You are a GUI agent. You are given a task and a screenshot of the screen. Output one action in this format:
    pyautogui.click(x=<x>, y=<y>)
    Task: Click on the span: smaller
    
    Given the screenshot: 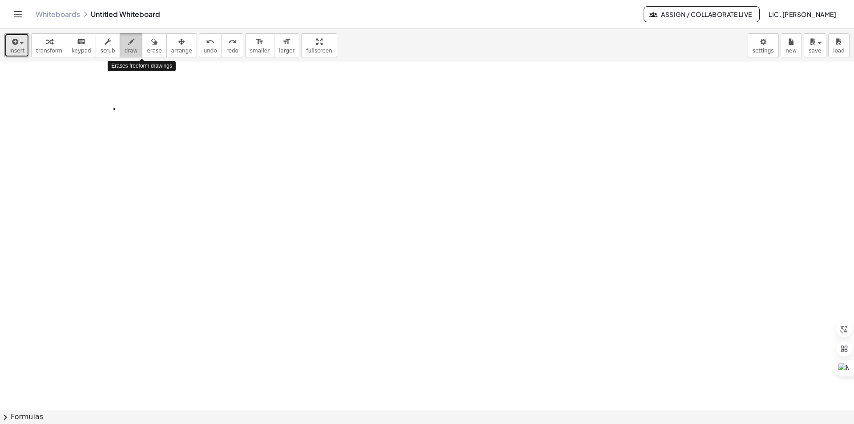 What is the action you would take?
    pyautogui.click(x=260, y=51)
    